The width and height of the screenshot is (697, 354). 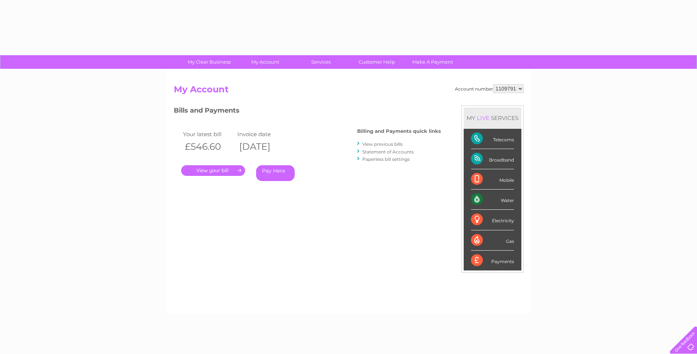 I want to click on a: My Clear Business, so click(x=209, y=62).